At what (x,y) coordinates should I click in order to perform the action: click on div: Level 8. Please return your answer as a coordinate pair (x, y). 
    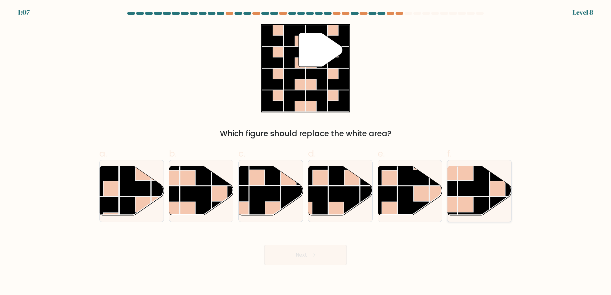
    Looking at the image, I should click on (582, 12).